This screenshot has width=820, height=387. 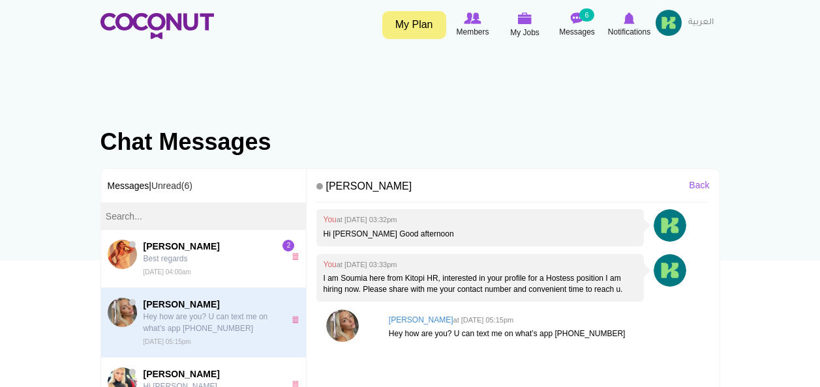 I want to click on img: My Jobs, so click(x=525, y=18).